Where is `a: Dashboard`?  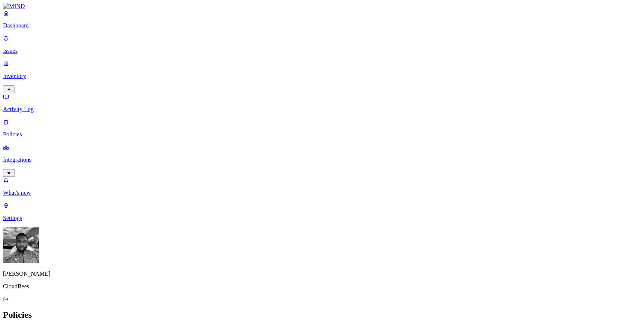
a: Dashboard is located at coordinates (322, 20).